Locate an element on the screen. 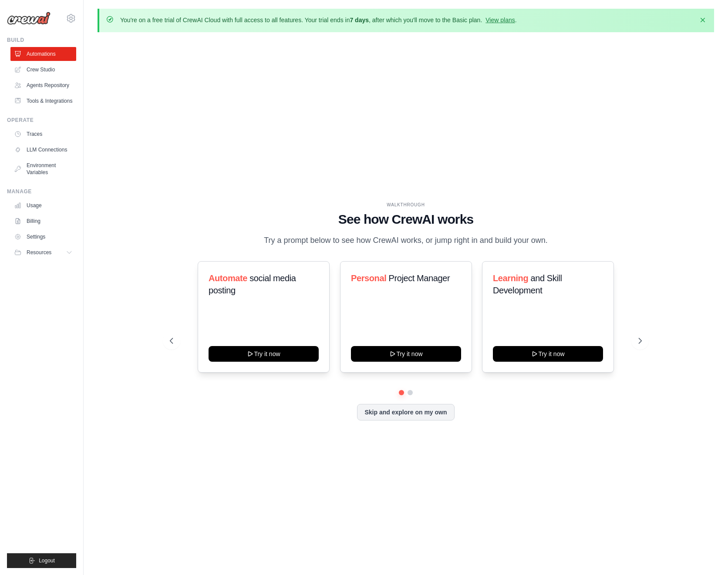  h1: See how CrewAI works is located at coordinates (406, 219).